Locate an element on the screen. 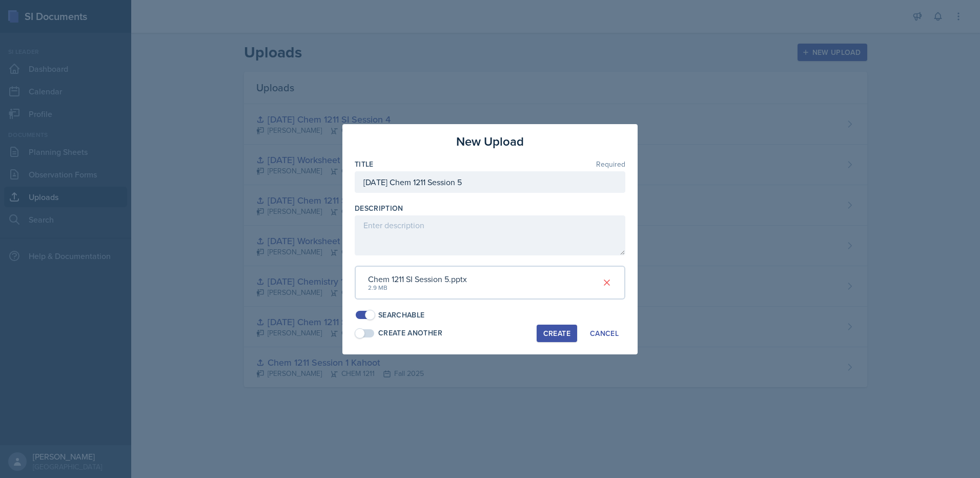 The image size is (980, 478). div: Chem 1211 SI Session 5.pptx is located at coordinates (417, 279).